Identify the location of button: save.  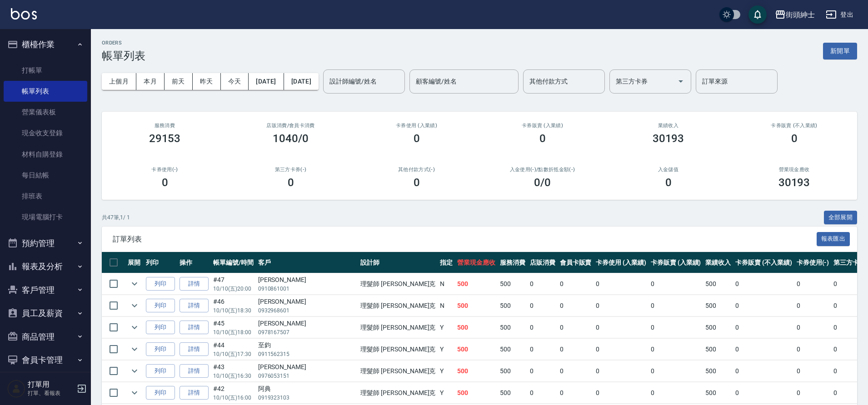
(758, 14).